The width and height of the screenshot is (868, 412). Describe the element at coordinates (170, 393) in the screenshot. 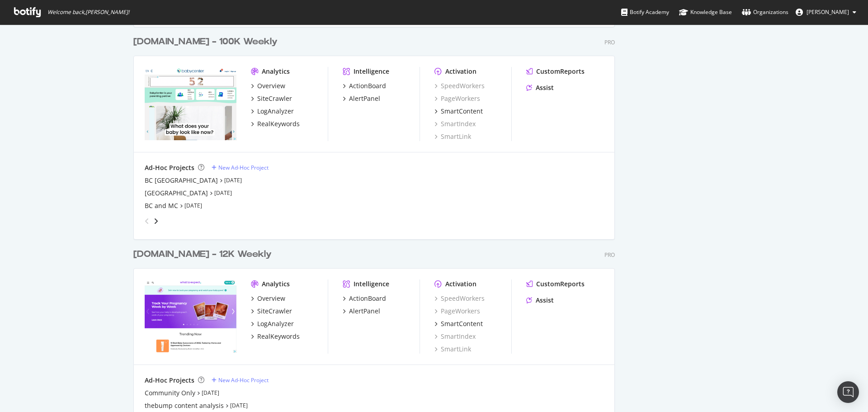

I see `div: Community Only` at that location.